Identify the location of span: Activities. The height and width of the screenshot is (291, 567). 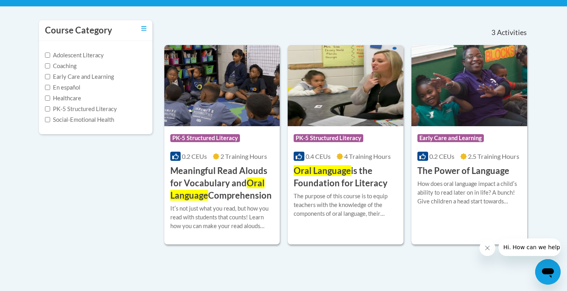
(512, 33).